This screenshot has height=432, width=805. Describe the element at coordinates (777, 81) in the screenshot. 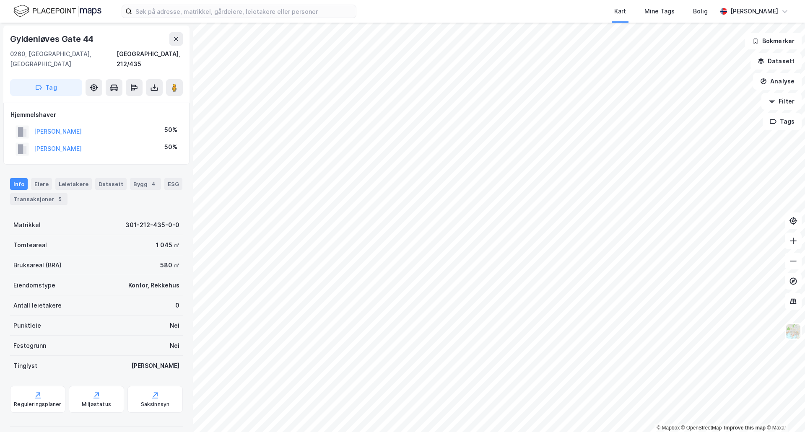

I see `button: Analyse` at that location.